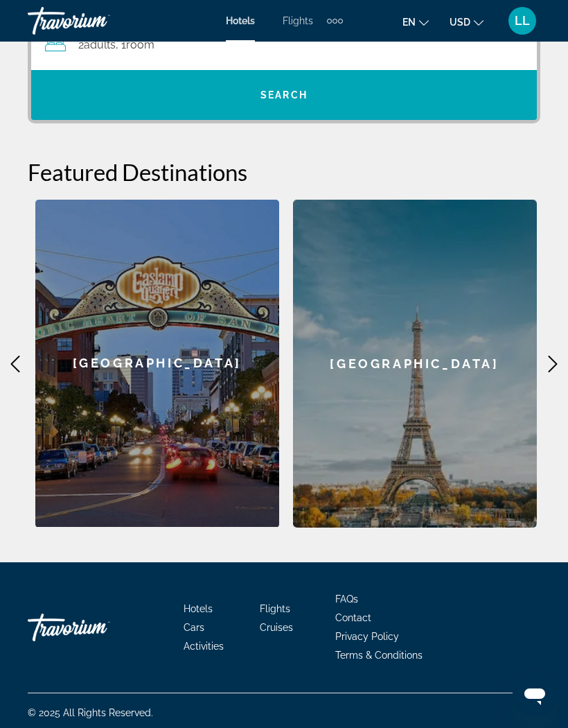 This screenshot has width=568, height=728. Describe the element at coordinates (467, 22) in the screenshot. I see `button: Change currency` at that location.